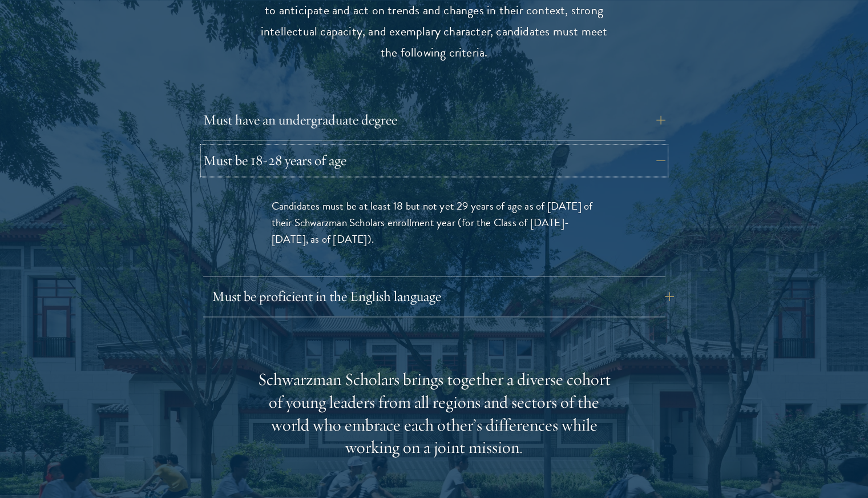  Describe the element at coordinates (443, 296) in the screenshot. I see `button: Must be proficient in the English language` at that location.